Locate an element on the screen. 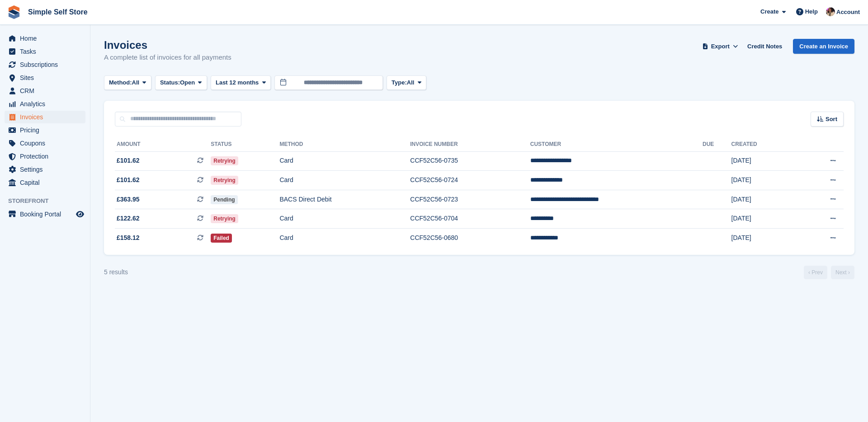  span: Tasks is located at coordinates (47, 52).